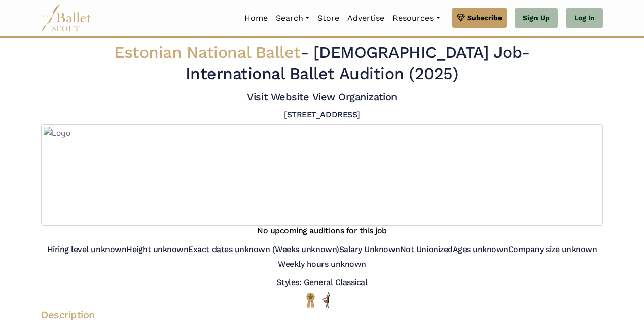 The width and height of the screenshot is (644, 320). What do you see at coordinates (461, 18) in the screenshot?
I see `img: gem.svg` at bounding box center [461, 18].